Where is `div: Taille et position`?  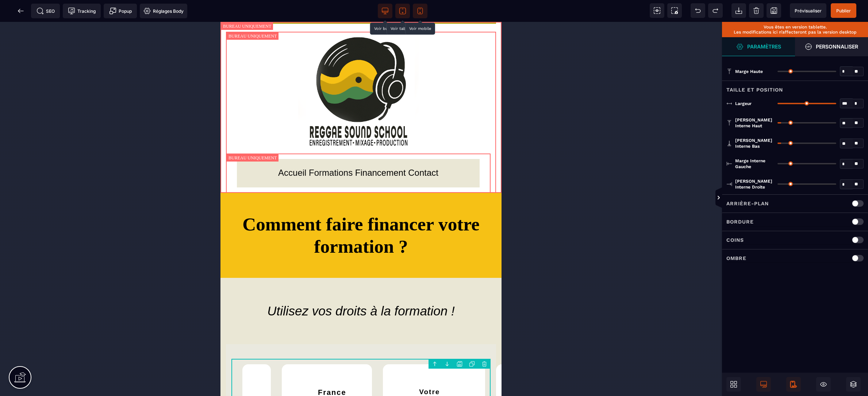
div: Taille et position is located at coordinates (795, 87).